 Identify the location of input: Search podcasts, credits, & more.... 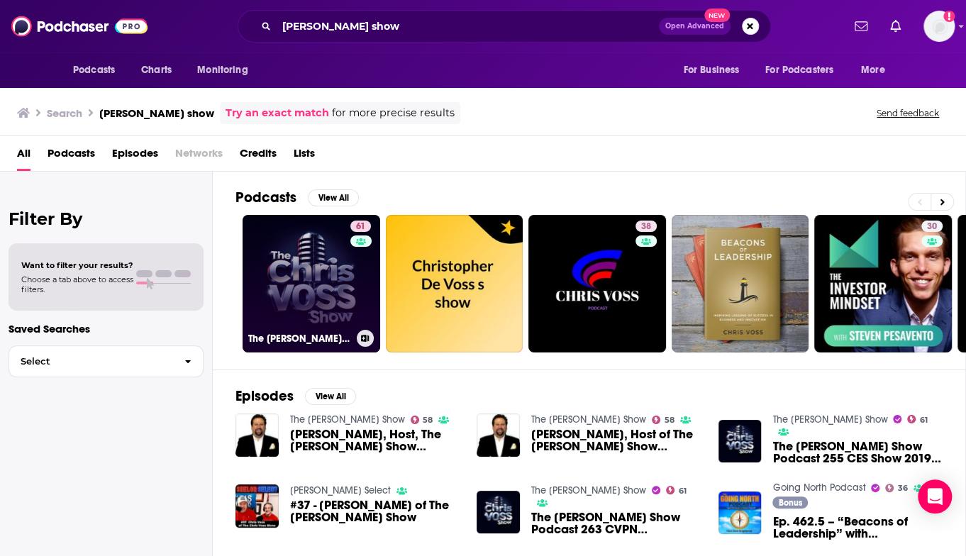
(467, 26).